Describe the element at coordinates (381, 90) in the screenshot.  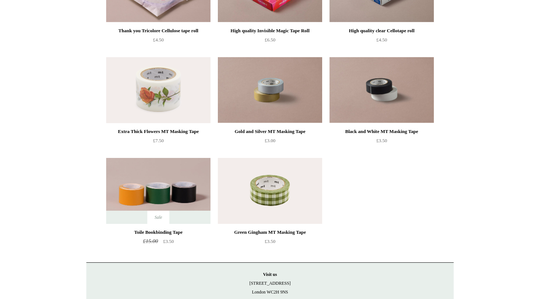
I see `img: Black and White MT Masking Tape` at that location.